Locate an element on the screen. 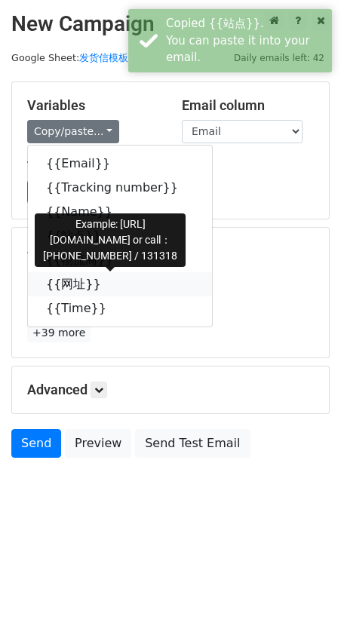 The image size is (341, 644). a: 发货信模板 is located at coordinates (104, 57).